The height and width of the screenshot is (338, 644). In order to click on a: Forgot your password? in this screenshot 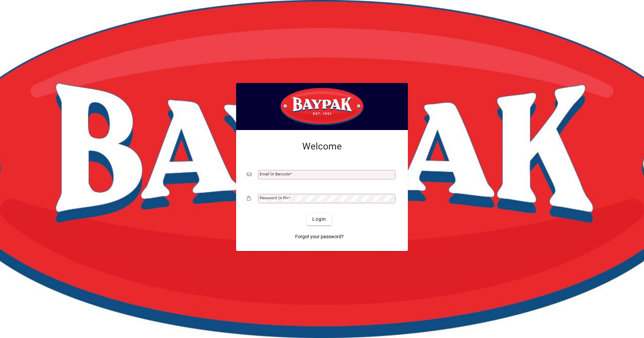, I will do `click(319, 237)`.